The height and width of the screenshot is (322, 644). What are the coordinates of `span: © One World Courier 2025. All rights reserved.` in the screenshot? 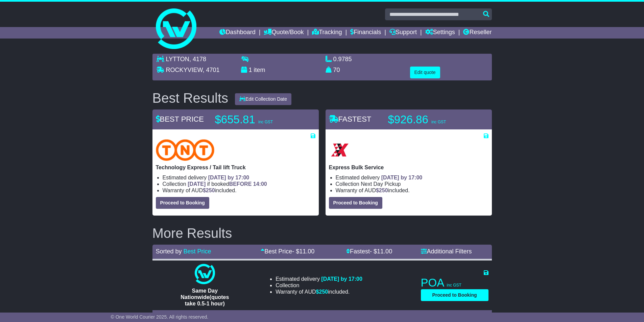 It's located at (159, 317).